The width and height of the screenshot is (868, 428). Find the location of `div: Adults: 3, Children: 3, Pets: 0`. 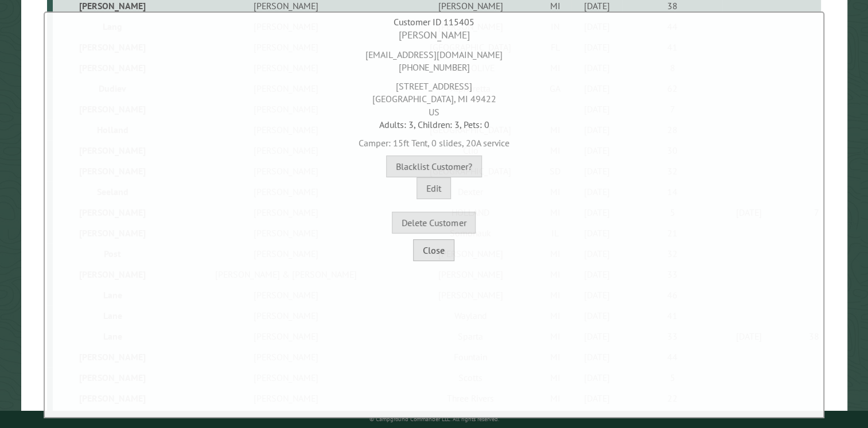

div: Adults: 3, Children: 3, Pets: 0 is located at coordinates (434, 125).